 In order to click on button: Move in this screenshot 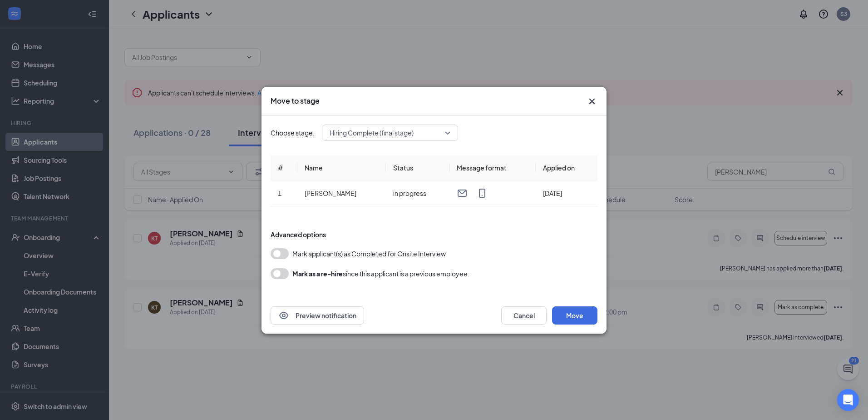, I will do `click(575, 315)`.